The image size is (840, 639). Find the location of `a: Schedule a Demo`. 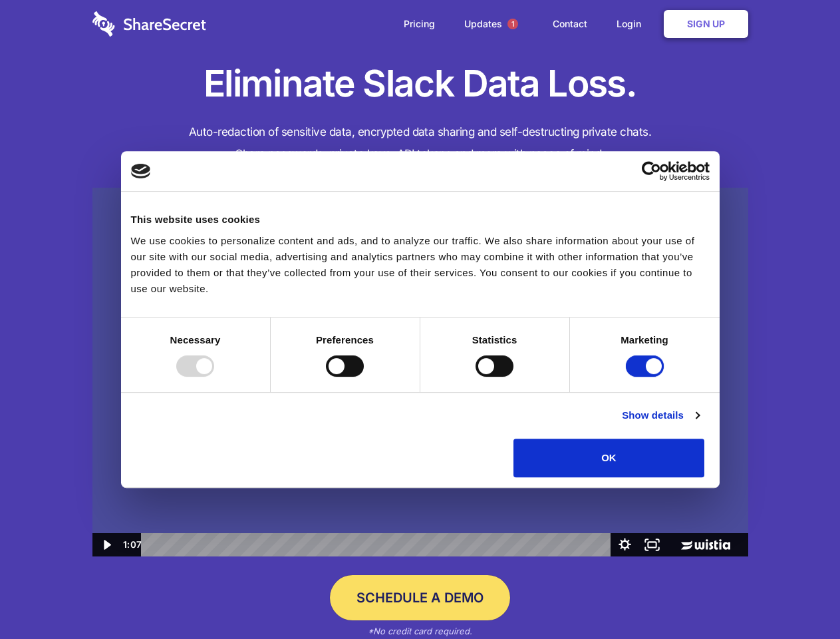

a: Schedule a Demo is located at coordinates (420, 598).